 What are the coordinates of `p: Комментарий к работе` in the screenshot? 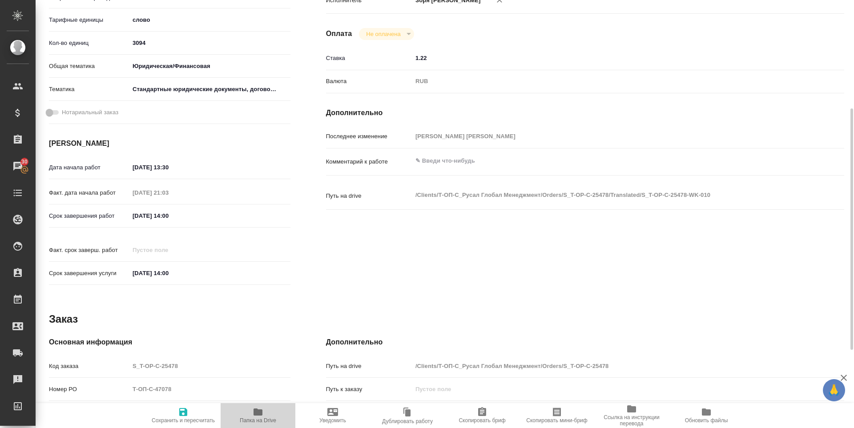 It's located at (369, 162).